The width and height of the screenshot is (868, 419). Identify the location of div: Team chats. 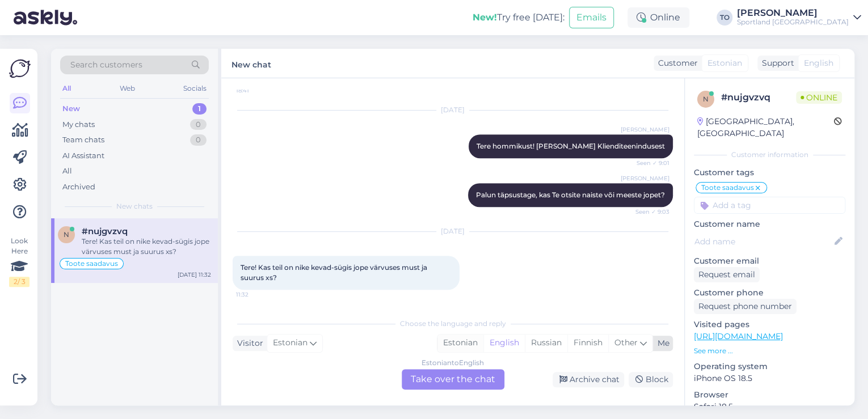
(84, 140).